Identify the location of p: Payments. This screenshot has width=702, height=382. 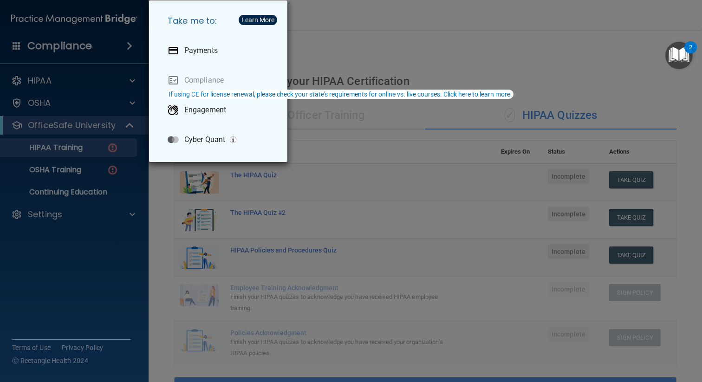
(201, 51).